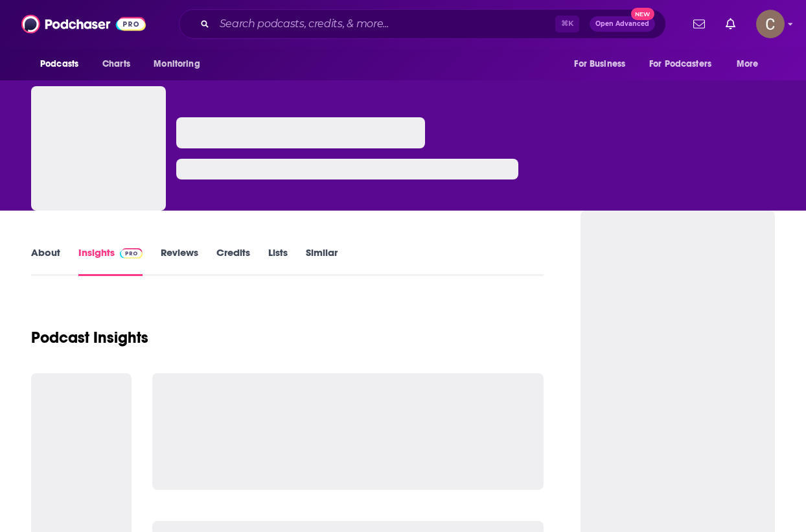 The image size is (806, 532). I want to click on a: Credits, so click(233, 261).